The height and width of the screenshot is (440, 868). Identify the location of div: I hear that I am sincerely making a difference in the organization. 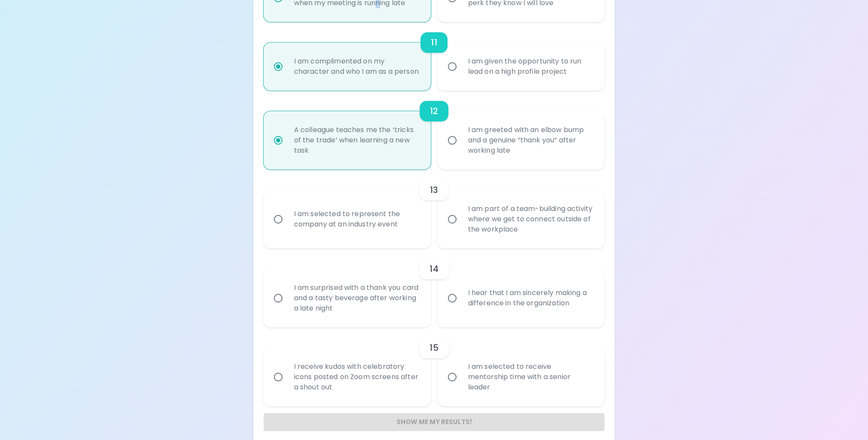
(531, 298).